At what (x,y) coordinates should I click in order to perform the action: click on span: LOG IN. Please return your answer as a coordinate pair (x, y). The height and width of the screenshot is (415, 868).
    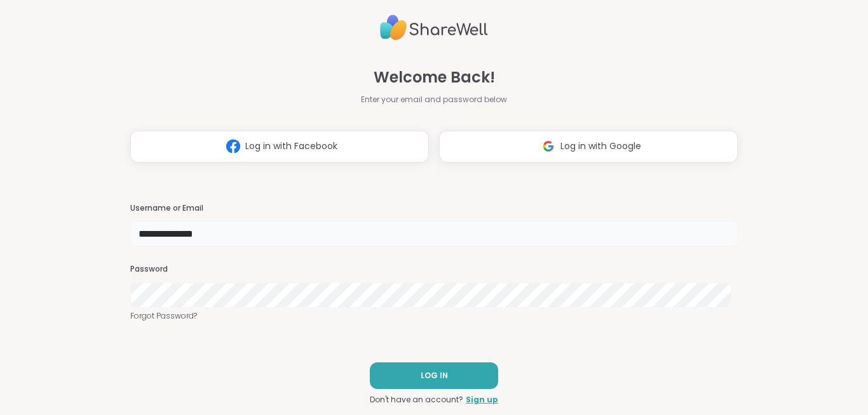
    Looking at the image, I should click on (434, 376).